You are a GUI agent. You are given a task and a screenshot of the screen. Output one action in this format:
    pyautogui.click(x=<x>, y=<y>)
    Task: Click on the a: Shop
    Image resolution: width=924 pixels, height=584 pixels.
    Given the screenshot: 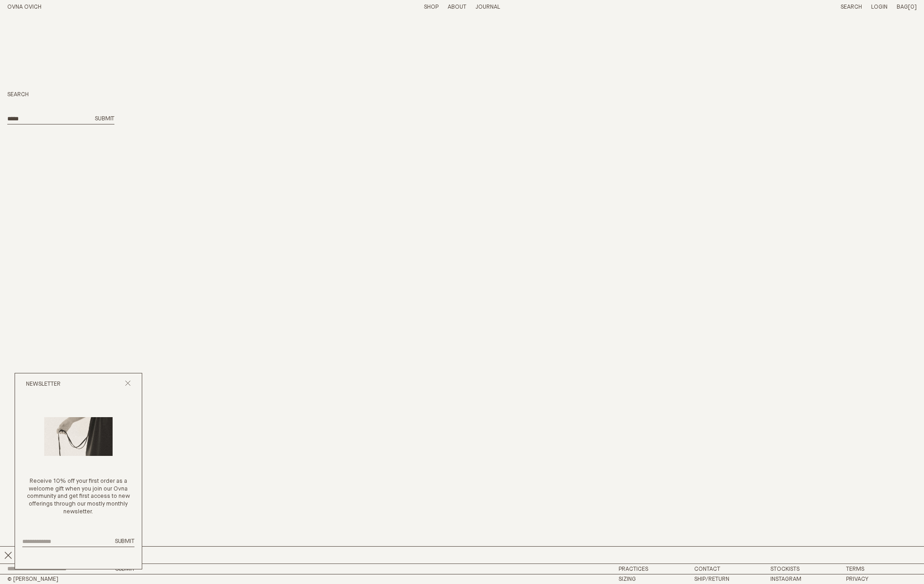 What is the action you would take?
    pyautogui.click(x=431, y=7)
    